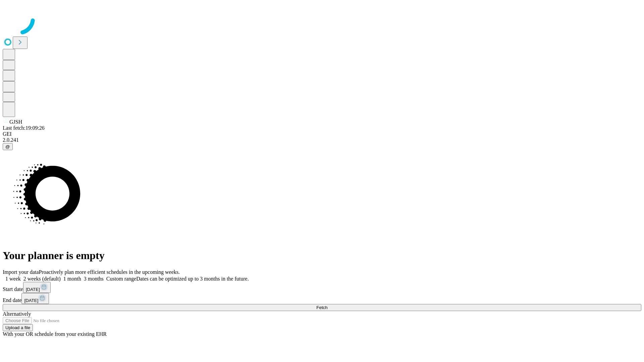  I want to click on span: 1 month, so click(72, 279).